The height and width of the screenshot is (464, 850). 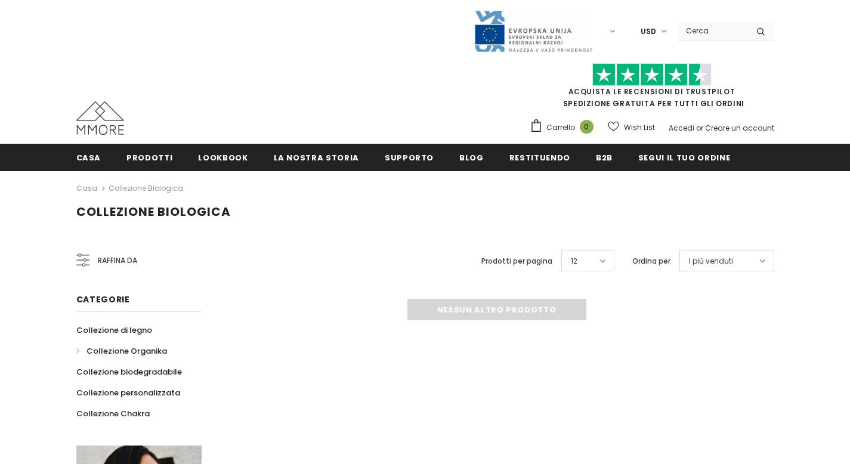 What do you see at coordinates (222, 157) in the screenshot?
I see `span: Lookbook` at bounding box center [222, 157].